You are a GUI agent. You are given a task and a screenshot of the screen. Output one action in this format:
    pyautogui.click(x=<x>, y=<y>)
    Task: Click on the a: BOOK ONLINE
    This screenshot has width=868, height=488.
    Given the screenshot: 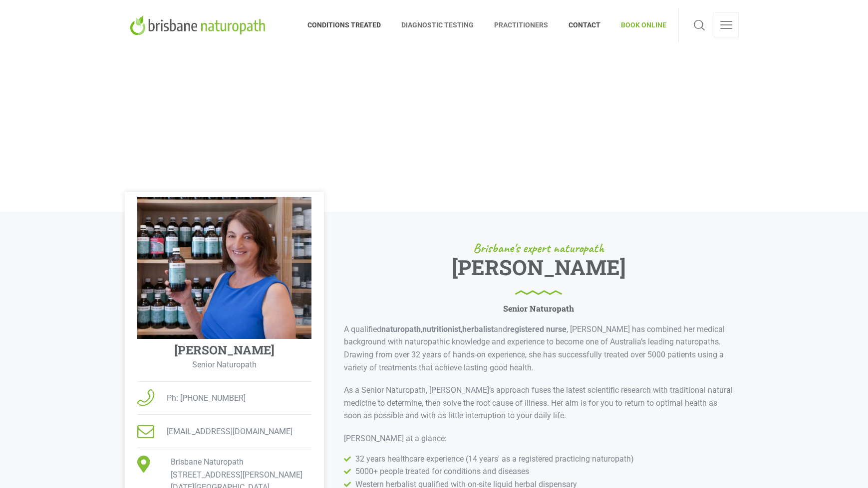 What is the action you would take?
    pyautogui.click(x=638, y=25)
    